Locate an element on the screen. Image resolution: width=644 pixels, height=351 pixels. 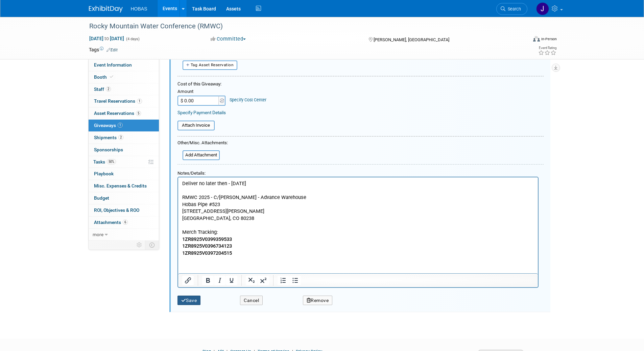
body: Rich Text Area. Press ALT-0 for help. is located at coordinates (180, 41).